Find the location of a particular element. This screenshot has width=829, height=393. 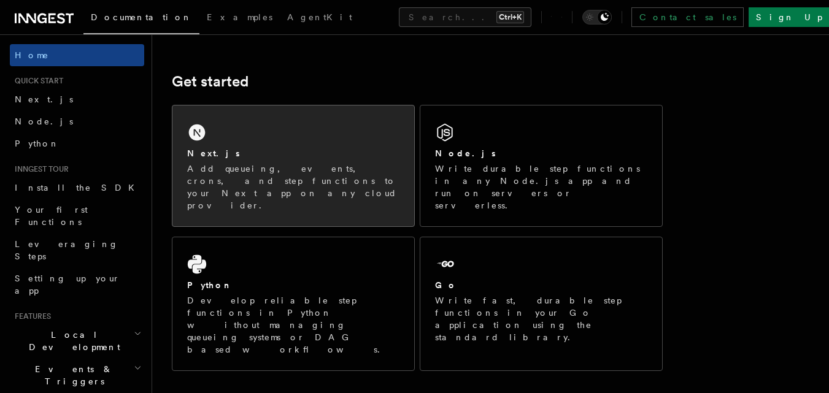

h2: Node.js is located at coordinates (465, 153).